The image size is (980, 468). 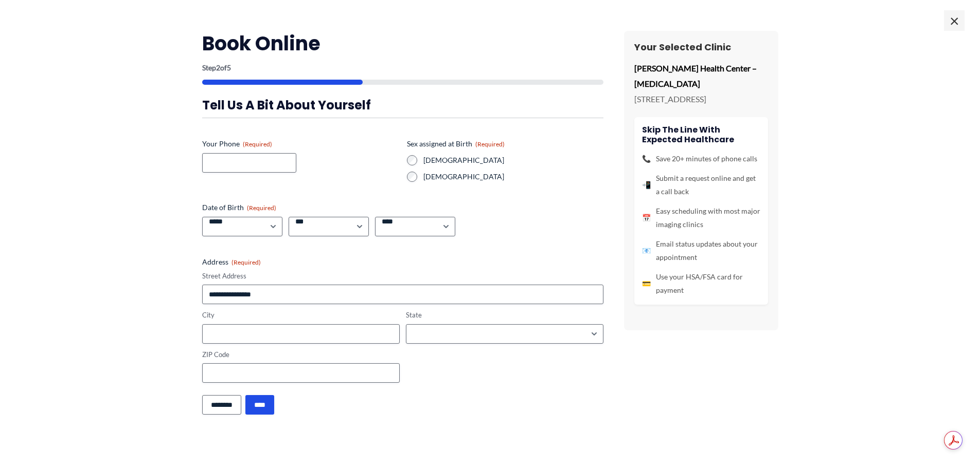 I want to click on li: Save 20+ minutes of phone calls, so click(x=701, y=158).